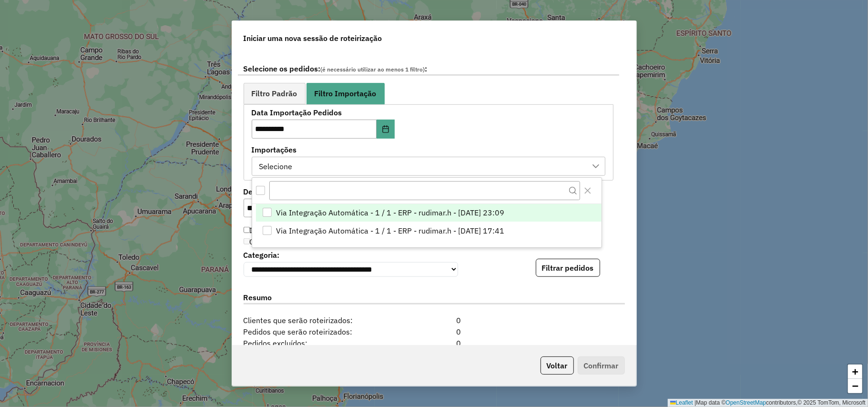  What do you see at coordinates (682, 402) in the screenshot?
I see `a: Leaflet` at bounding box center [682, 402].